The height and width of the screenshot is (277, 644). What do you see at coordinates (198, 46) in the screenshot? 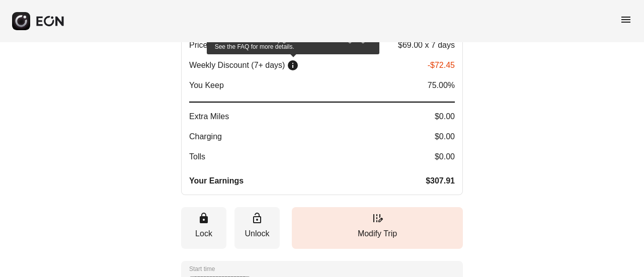
I see `p: Price` at bounding box center [198, 46].